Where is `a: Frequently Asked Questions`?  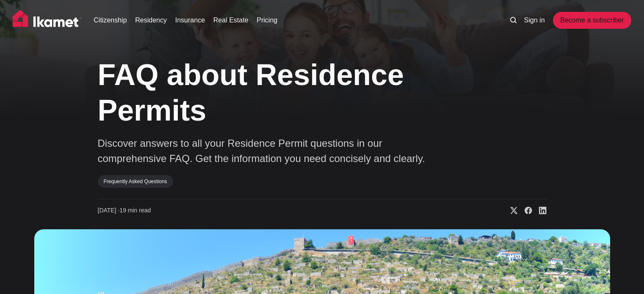 a: Frequently Asked Questions is located at coordinates (135, 182).